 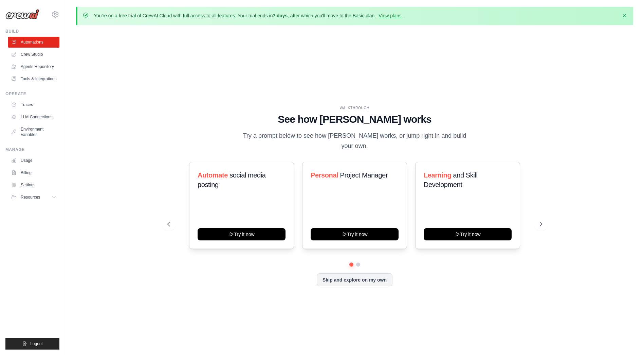 What do you see at coordinates (34, 104) in the screenshot?
I see `a: Traces` at bounding box center [34, 104].